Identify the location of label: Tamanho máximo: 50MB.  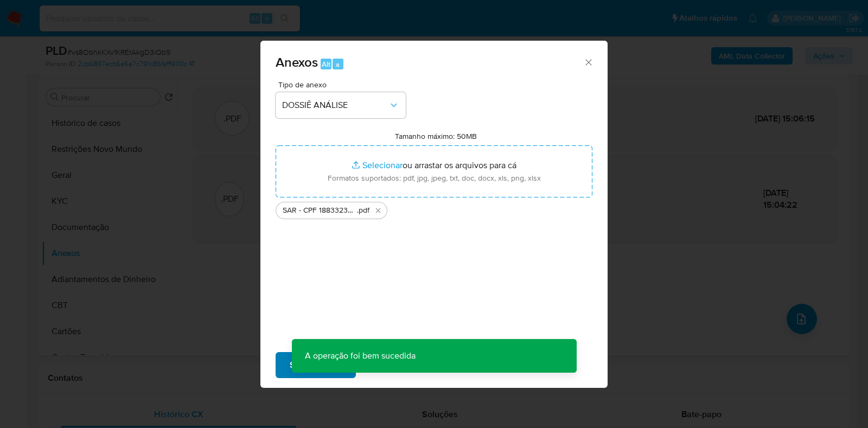
(436, 137).